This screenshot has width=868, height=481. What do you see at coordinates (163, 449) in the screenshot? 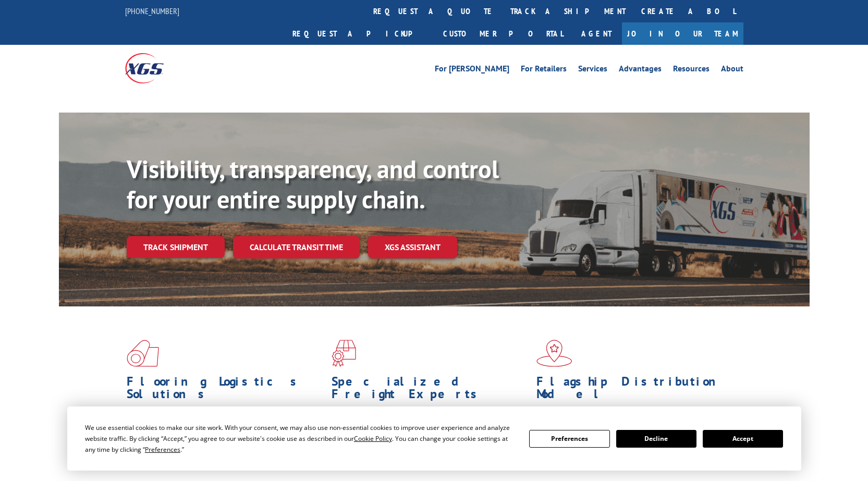
I see `span: Preferences` at bounding box center [163, 449].